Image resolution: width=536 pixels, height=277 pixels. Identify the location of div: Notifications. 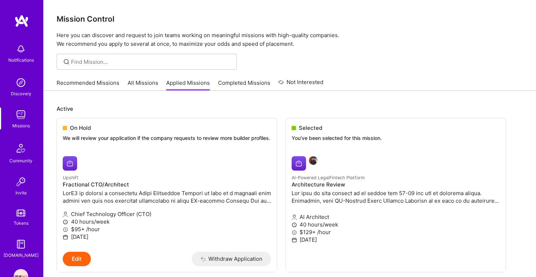
(21, 60).